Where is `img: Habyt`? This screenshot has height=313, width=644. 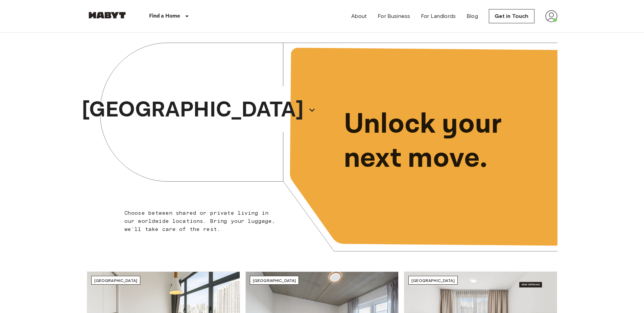
img: Habyt is located at coordinates (107, 15).